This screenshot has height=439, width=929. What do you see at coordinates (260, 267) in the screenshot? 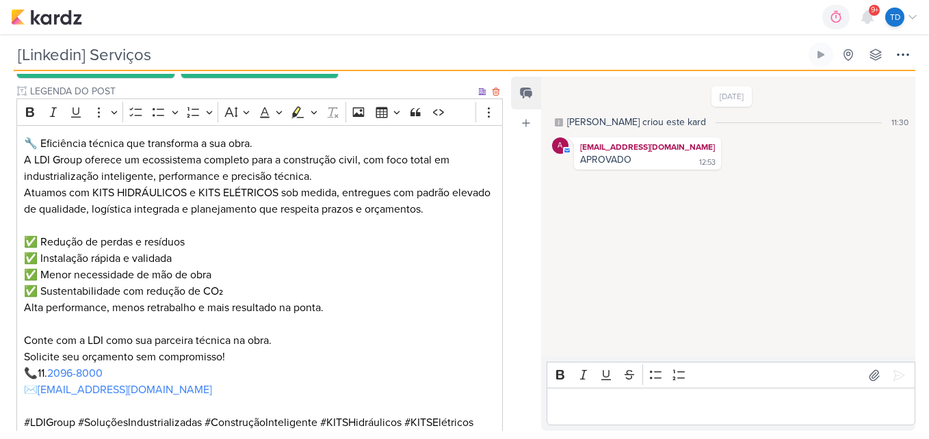
I see `p: ✅ Redução de perdas e resíduos ✅ Instalação rápida e validada ✅ Menor necessidade de mão de obra ...` at bounding box center [260, 267].